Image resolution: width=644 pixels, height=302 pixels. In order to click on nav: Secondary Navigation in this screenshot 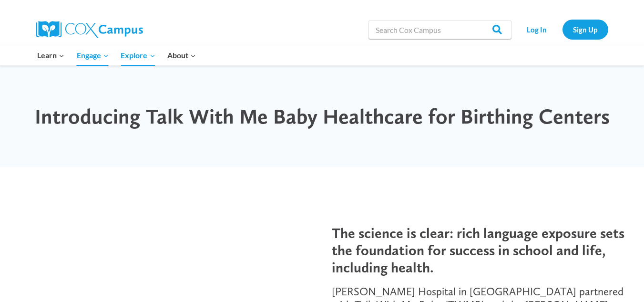, I will do `click(562, 29)`.